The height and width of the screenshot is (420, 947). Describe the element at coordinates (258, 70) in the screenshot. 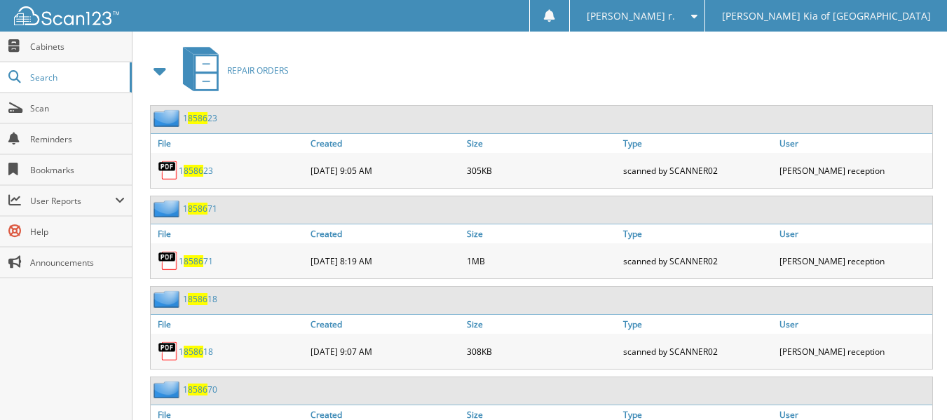

I see `span: REPAIR ORDERS` at that location.